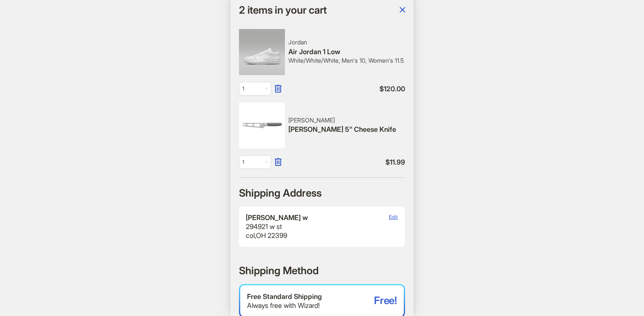  Describe the element at coordinates (347, 42) in the screenshot. I see `div: Jordan` at that location.